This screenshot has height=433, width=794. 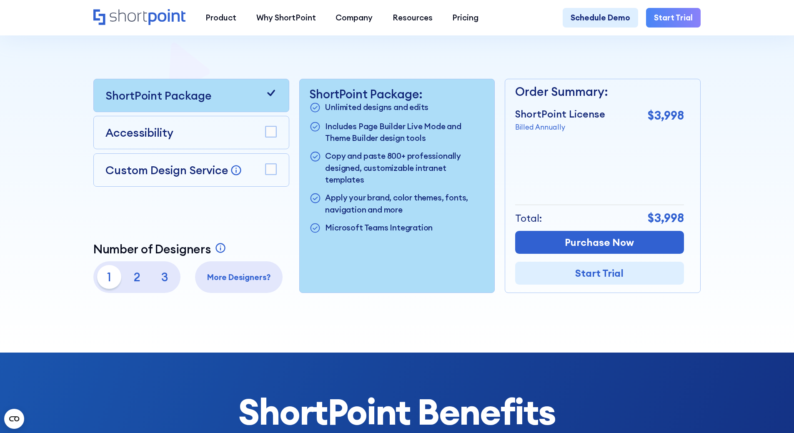 I want to click on a: Purchase Now, so click(x=599, y=242).